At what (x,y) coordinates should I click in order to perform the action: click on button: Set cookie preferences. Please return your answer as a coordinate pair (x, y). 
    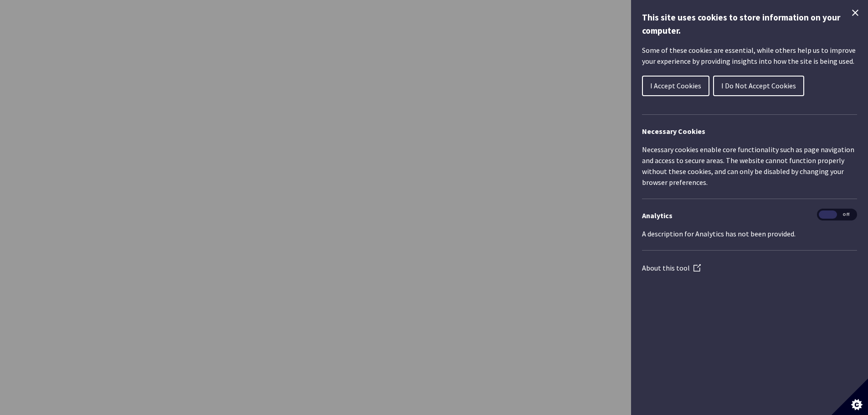
    Looking at the image, I should click on (850, 397).